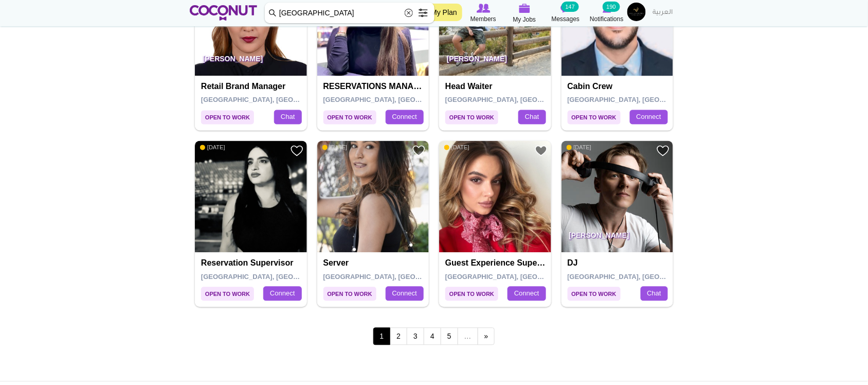 Image resolution: width=868 pixels, height=385 pixels. What do you see at coordinates (525, 20) in the screenshot?
I see `span: My Jobs` at bounding box center [525, 20].